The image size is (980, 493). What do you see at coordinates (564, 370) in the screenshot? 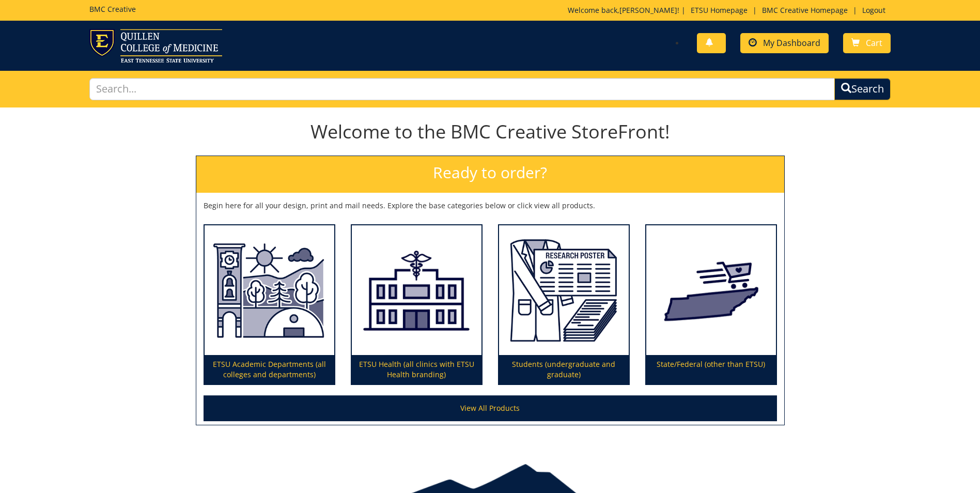
I see `p: Students (undergraduate and graduate)` at bounding box center [564, 370].